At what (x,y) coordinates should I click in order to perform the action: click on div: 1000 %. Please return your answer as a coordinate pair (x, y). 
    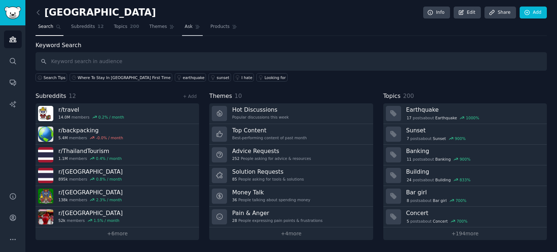
    Looking at the image, I should click on (473, 118).